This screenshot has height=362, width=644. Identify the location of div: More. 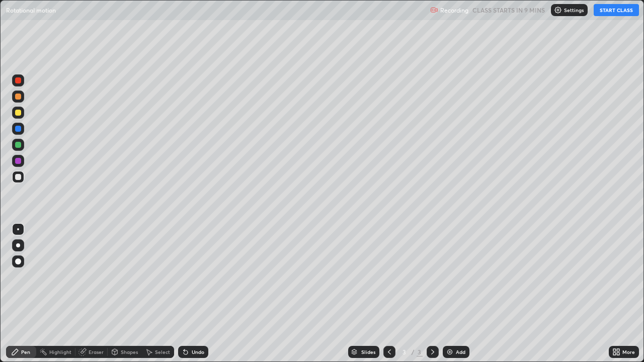
(628, 352).